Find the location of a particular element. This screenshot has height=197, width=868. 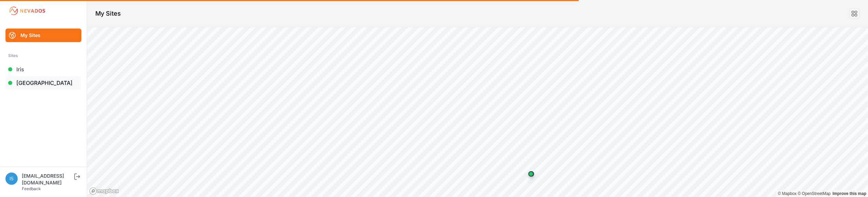

a: Mapbox logo is located at coordinates (104, 191).